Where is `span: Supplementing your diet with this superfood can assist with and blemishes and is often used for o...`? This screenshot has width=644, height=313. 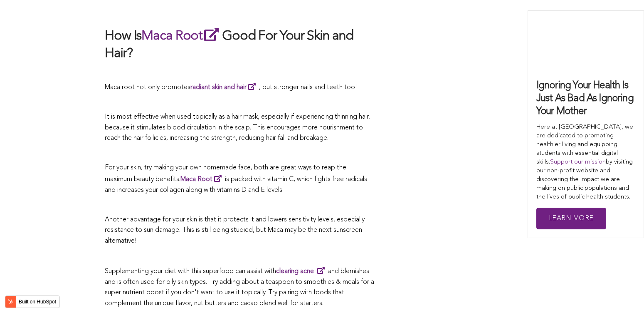 span: Supplementing your diet with this superfood can assist with and blemishes and is often used for o... is located at coordinates (240, 287).